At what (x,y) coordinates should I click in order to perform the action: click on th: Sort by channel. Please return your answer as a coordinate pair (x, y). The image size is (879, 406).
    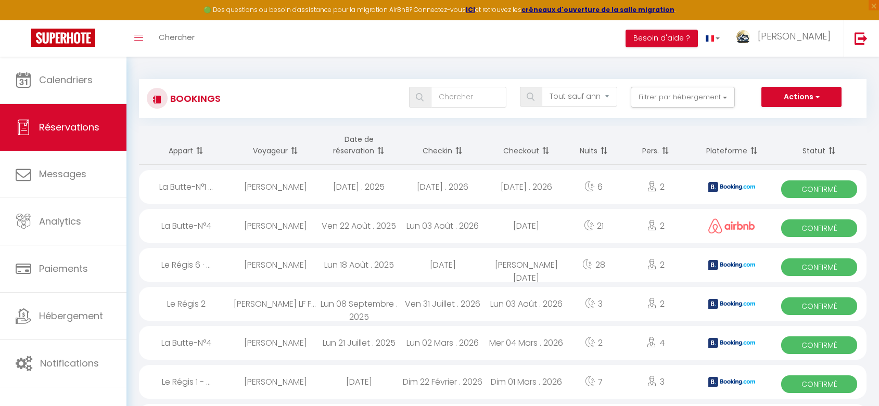
    Looking at the image, I should click on (732, 145).